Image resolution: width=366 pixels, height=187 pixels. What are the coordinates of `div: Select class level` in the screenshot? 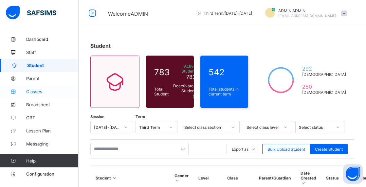 It's located at (263, 127).